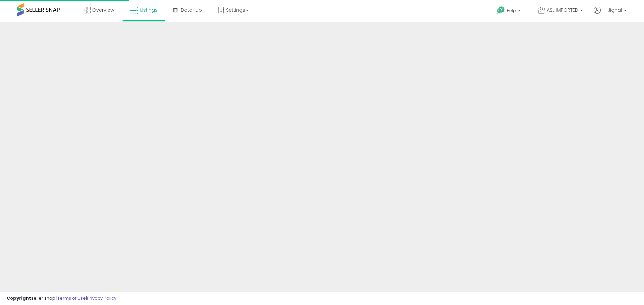 The width and height of the screenshot is (644, 305). What do you see at coordinates (62, 298) in the screenshot?
I see `div: seller snap | |` at bounding box center [62, 298].